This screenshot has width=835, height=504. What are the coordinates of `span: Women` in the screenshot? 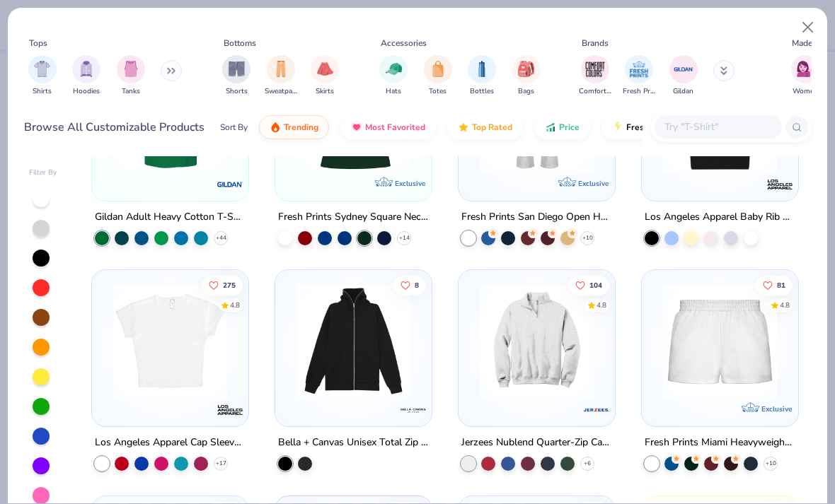 It's located at (805, 91).